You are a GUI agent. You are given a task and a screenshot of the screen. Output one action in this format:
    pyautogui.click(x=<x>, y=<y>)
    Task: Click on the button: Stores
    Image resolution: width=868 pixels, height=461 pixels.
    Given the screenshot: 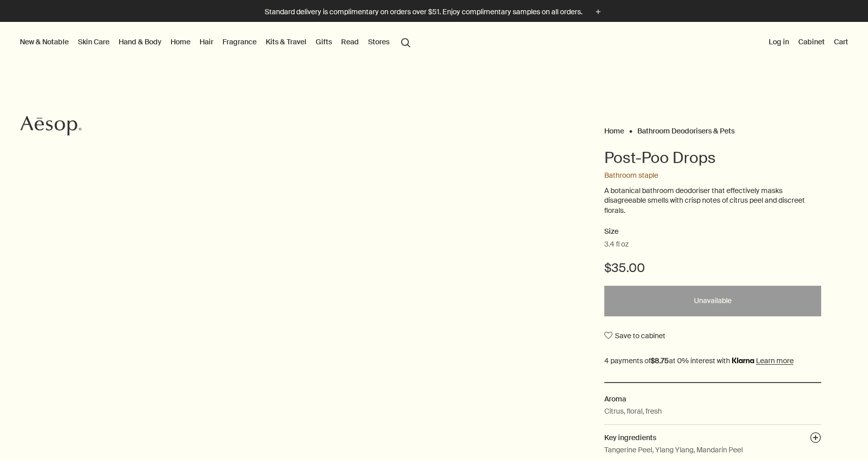 What is the action you would take?
    pyautogui.click(x=378, y=42)
    